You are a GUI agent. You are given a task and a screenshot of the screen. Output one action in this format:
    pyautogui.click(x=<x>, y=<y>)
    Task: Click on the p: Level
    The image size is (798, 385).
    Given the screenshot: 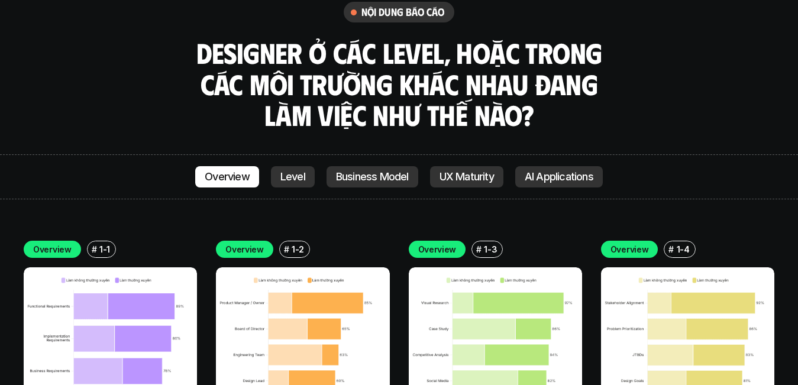 What is the action you would take?
    pyautogui.click(x=293, y=177)
    